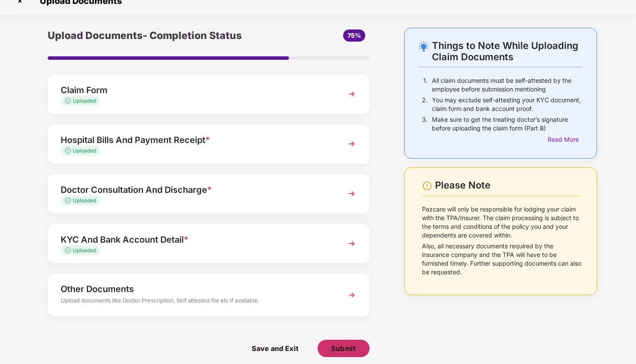 The width and height of the screenshot is (636, 364). I want to click on img: svg+xml;base64,PHN2ZyBpZD0iV2FybmluZ18tXzI0eDI0IiBkYXRhLW5hbWU9Ildhcm5pbmcgLSAyNHgyNCIgeG1sbnM9Im..., so click(427, 186).